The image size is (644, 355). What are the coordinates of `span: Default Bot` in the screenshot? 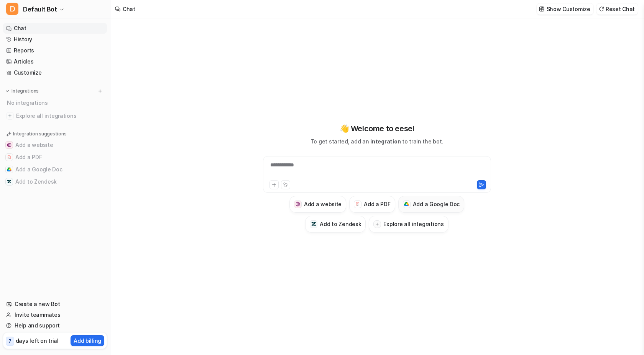 It's located at (40, 9).